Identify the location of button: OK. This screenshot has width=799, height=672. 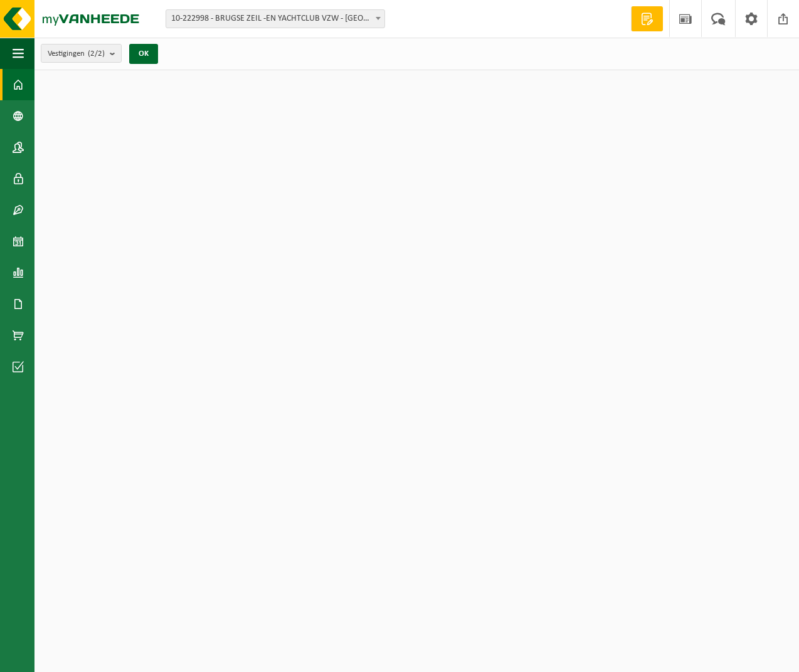
(144, 54).